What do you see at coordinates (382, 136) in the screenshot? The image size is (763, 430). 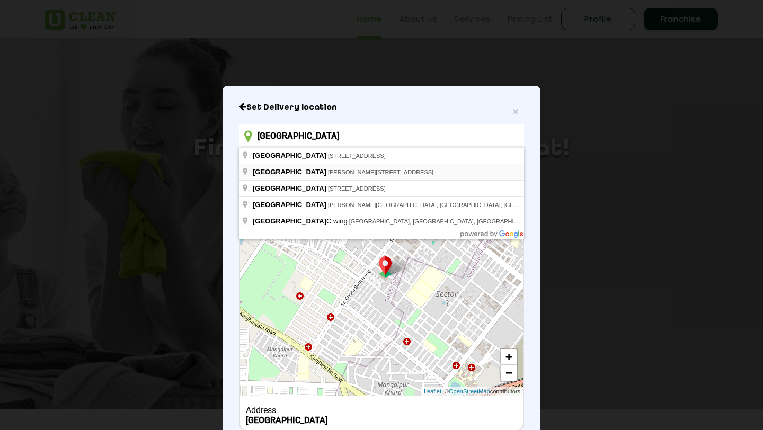 I see `input: Enter location` at bounding box center [382, 136].